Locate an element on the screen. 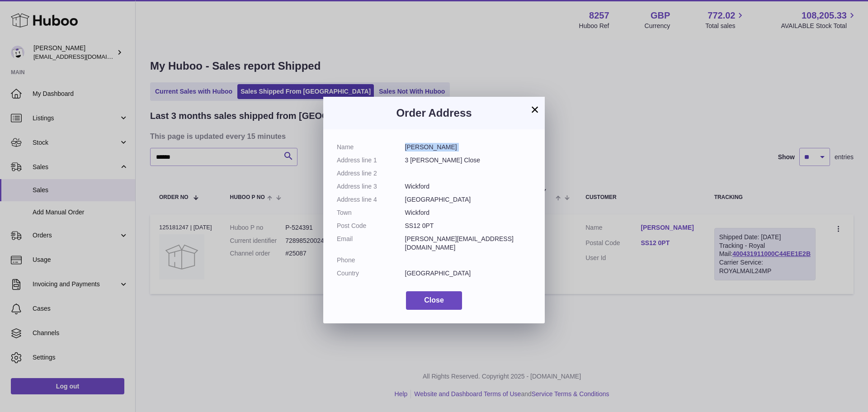 The height and width of the screenshot is (412, 868). dt: Phone is located at coordinates (371, 260).